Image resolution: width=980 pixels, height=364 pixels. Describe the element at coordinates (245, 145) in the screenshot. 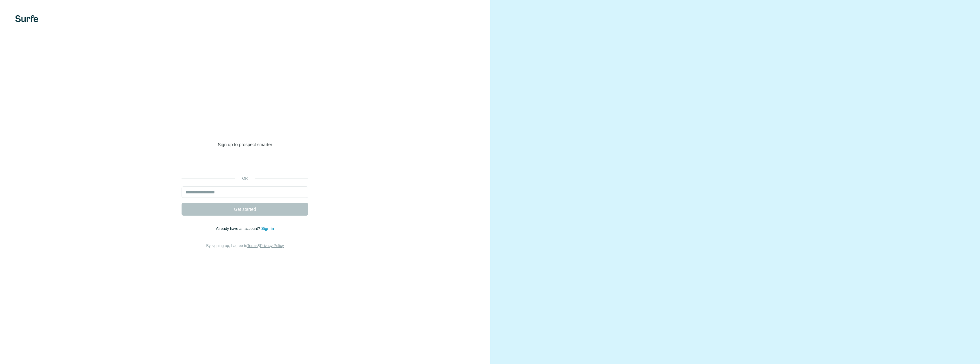

I see `p: Sign up to prospect smarter` at that location.